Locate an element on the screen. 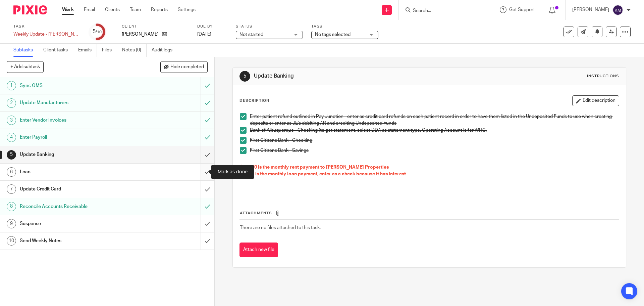  div: 8 is located at coordinates (12, 207).